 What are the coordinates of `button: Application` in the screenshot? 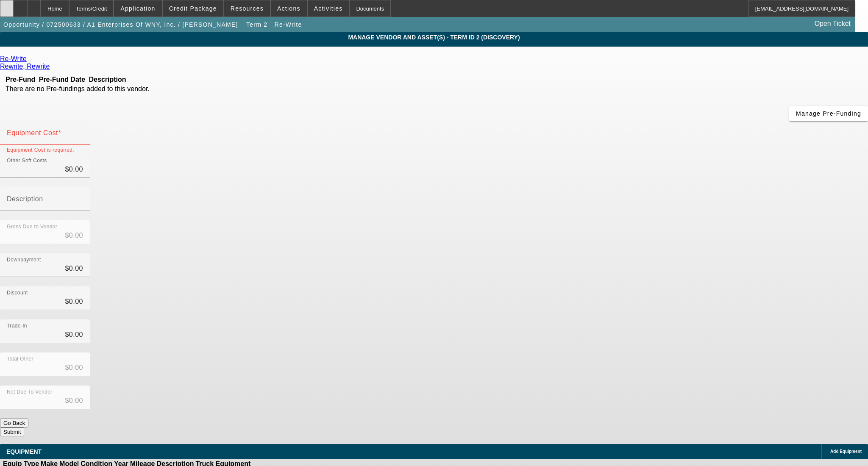 It's located at (138, 9).